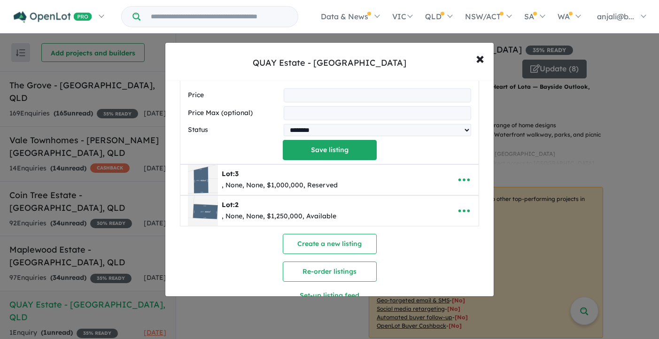  Describe the element at coordinates (330, 244) in the screenshot. I see `button: Create a new listing` at that location.